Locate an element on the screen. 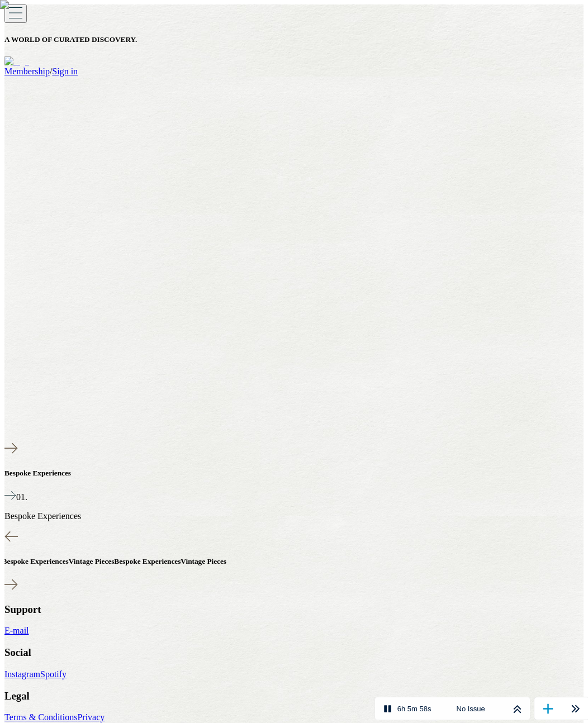  span: 01. is located at coordinates (16, 497).